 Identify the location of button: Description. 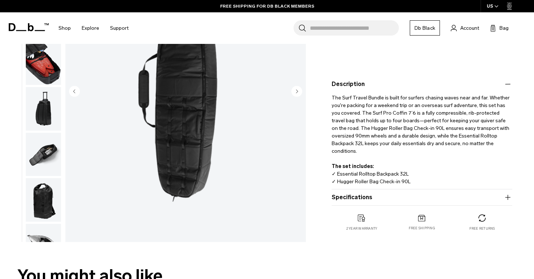
(422, 84).